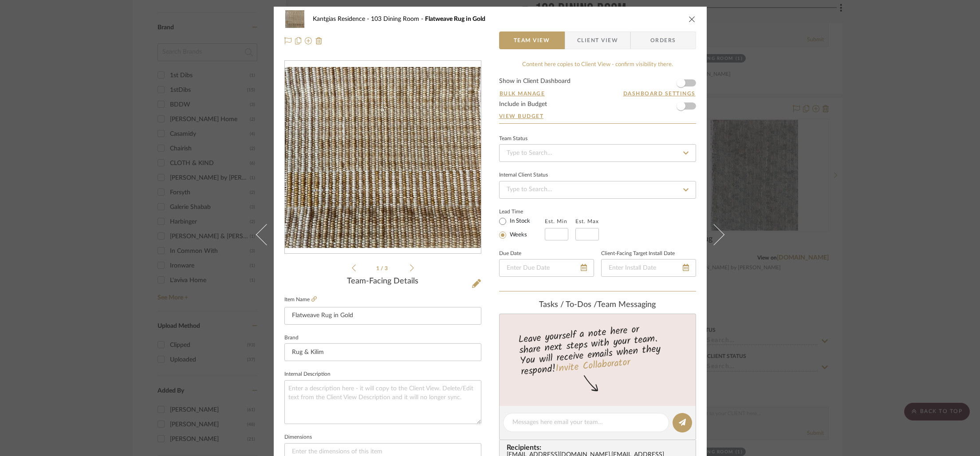 The width and height of the screenshot is (980, 456). Describe the element at coordinates (597, 350) in the screenshot. I see `div: Leave yourself a note here or share next steps with your team. You will receive emails when they ...` at that location.